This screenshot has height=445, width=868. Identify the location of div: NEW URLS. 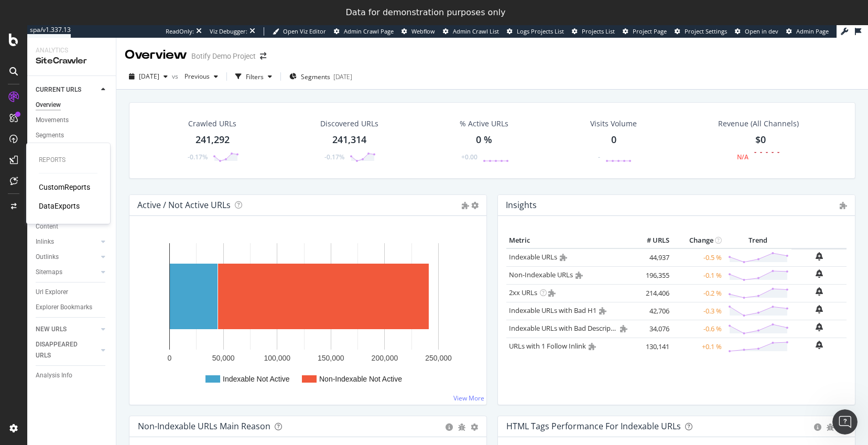
(51, 329).